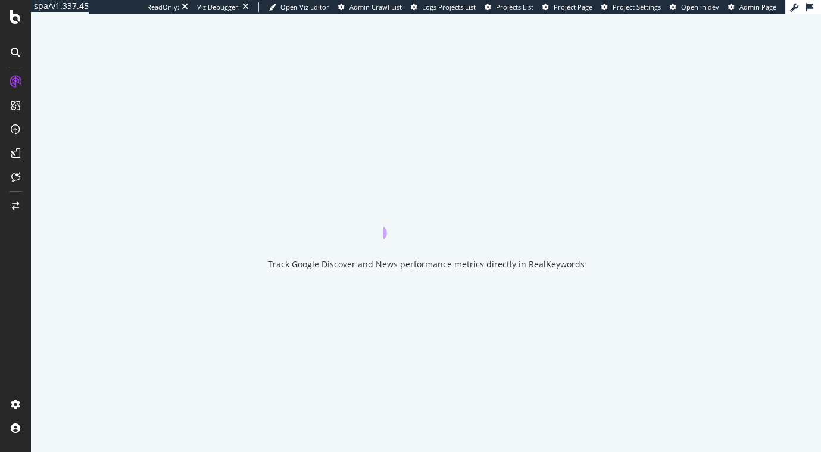 Image resolution: width=821 pixels, height=452 pixels. What do you see at coordinates (449, 7) in the screenshot?
I see `span: Logs Projects List` at bounding box center [449, 7].